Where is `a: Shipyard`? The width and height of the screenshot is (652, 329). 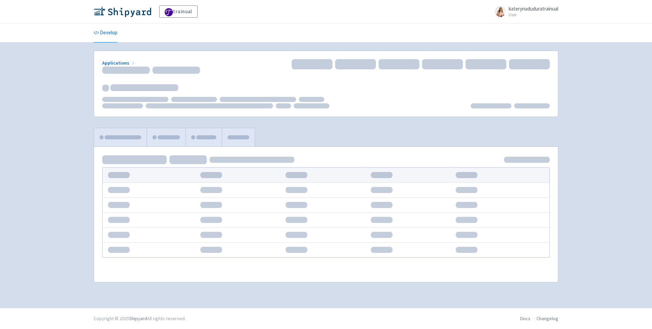 a: Shipyard is located at coordinates (138, 318).